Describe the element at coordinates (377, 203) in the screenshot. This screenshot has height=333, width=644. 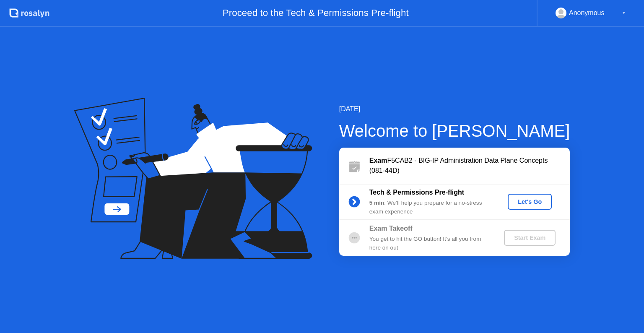
I see `b: 5 min` at that location.